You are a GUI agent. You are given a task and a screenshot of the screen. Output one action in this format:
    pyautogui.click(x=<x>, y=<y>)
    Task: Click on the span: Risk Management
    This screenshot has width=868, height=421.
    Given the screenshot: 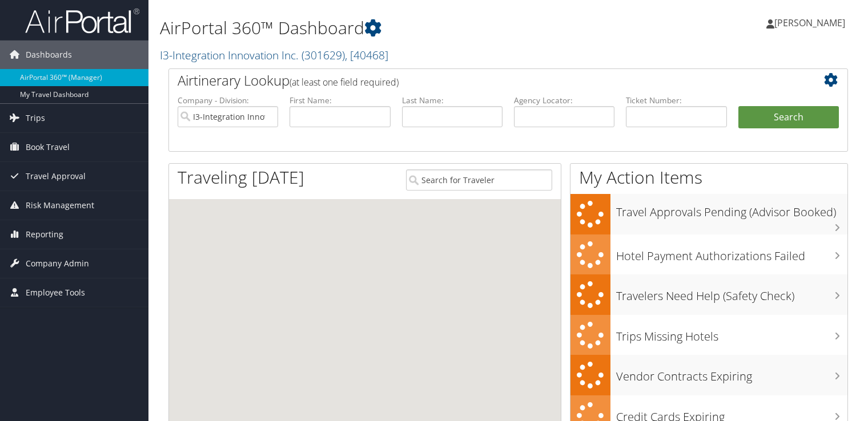 What is the action you would take?
    pyautogui.click(x=60, y=205)
    